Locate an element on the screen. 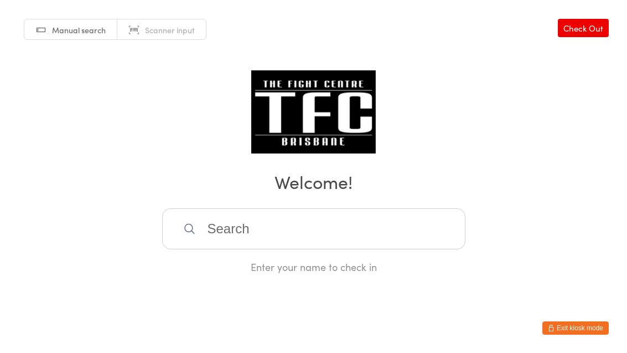  a: Check Out is located at coordinates (584, 28).